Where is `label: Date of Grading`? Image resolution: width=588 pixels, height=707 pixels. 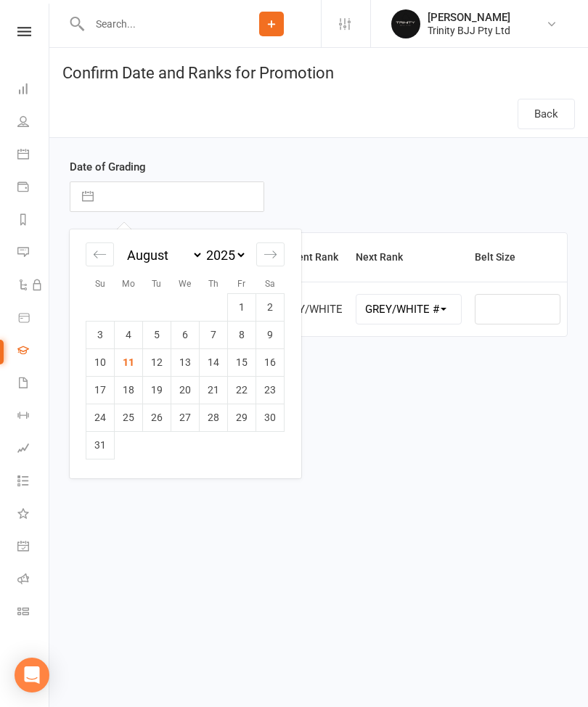
label: Date of Grading is located at coordinates (107, 167).